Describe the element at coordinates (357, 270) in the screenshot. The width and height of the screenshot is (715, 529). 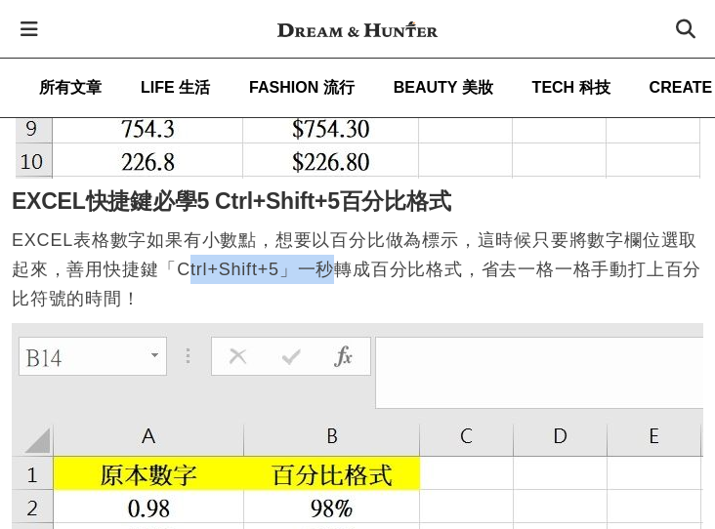
I see `p: EXCEL表格數字如果有小數點，想要以百分比做為標示，這時候只要將數字欄位選取起來，善用快捷鍵「Ctrl+Shift+5」一秒轉成百分比格式，省去一格一格手動打上百分比符號的時間！` at that location.